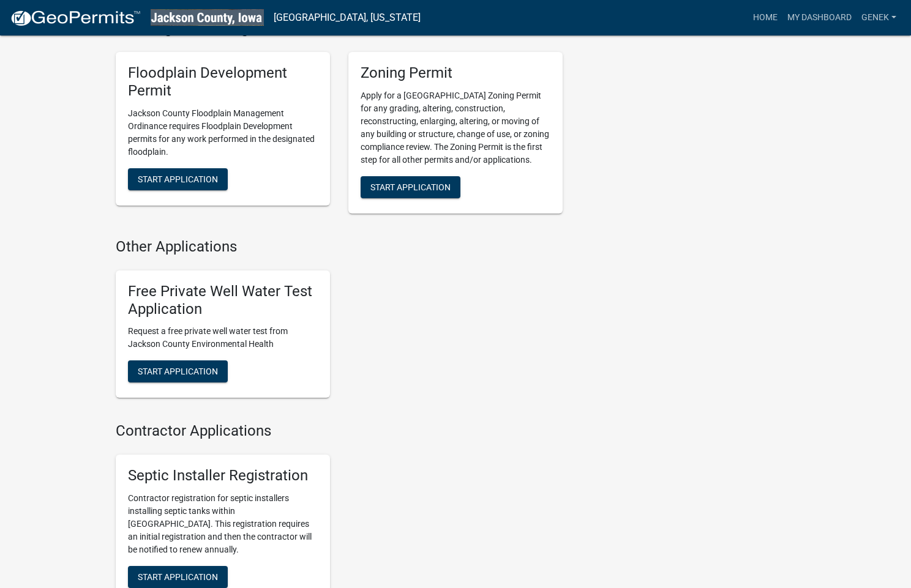 Image resolution: width=911 pixels, height=588 pixels. Describe the element at coordinates (223, 338) in the screenshot. I see `p: Request a free private well water test from Jackson County Environmental Health` at that location.